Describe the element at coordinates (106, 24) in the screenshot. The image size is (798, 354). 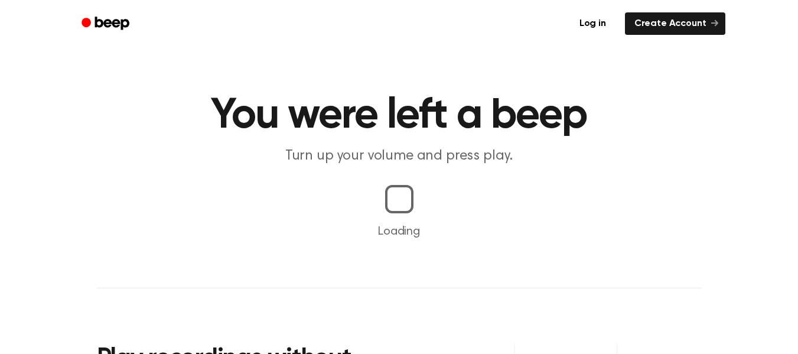
I see `a: Beep` at that location.